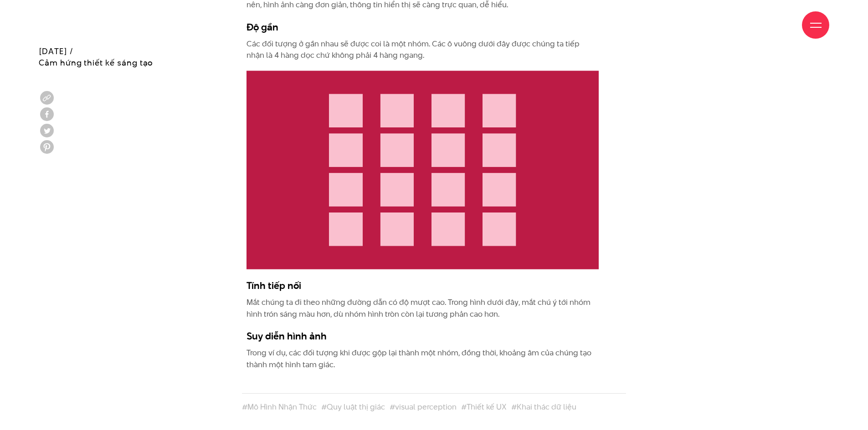 Image resolution: width=868 pixels, height=430 pixels. I want to click on a: #Quy luật thị giác, so click(353, 407).